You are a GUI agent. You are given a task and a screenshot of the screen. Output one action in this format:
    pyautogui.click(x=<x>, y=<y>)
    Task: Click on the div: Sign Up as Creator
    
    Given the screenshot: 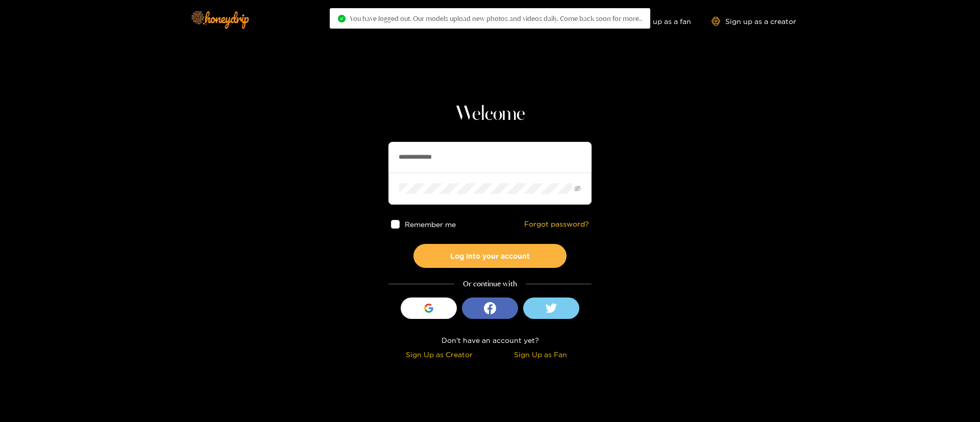 What is the action you would take?
    pyautogui.click(x=439, y=354)
    